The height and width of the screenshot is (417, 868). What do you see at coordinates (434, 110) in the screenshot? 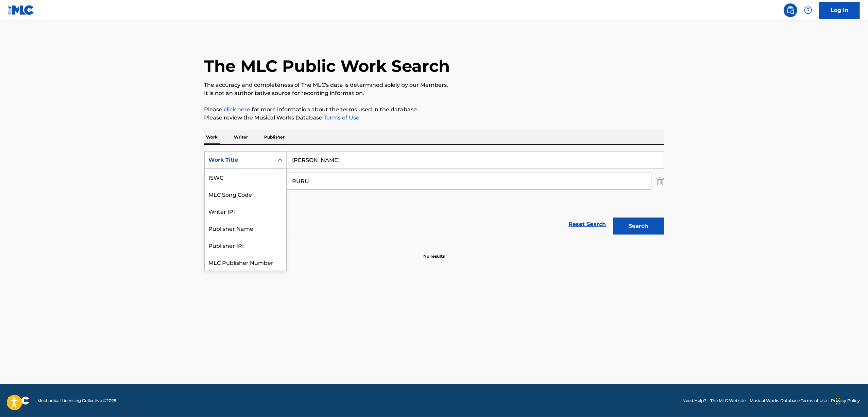
I see `p: Please for more information about the terms used in the database.` at bounding box center [434, 110].